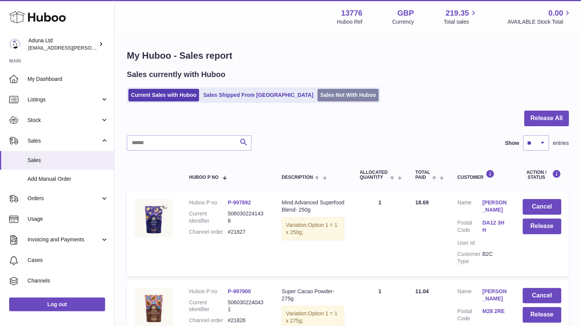 Image resolution: width=581 pixels, height=326 pixels. I want to click on span: 11.04, so click(421, 292).